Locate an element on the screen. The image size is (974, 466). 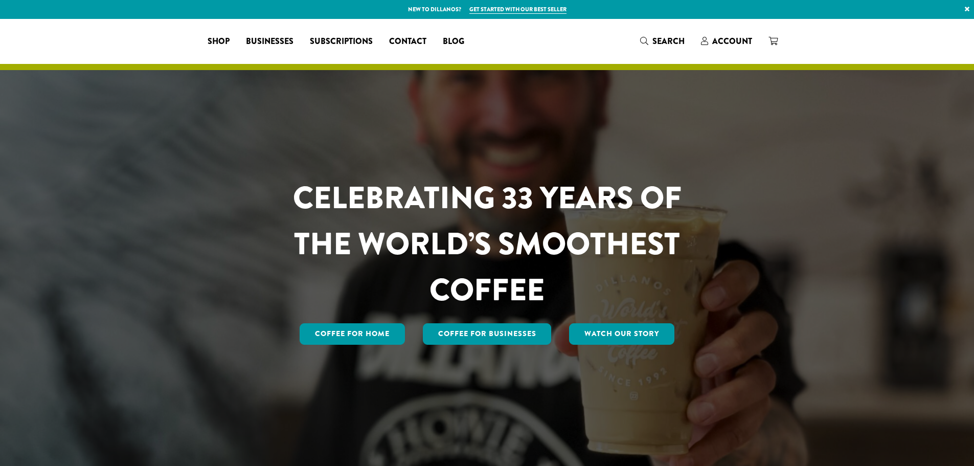
span: Search is located at coordinates (668, 41).